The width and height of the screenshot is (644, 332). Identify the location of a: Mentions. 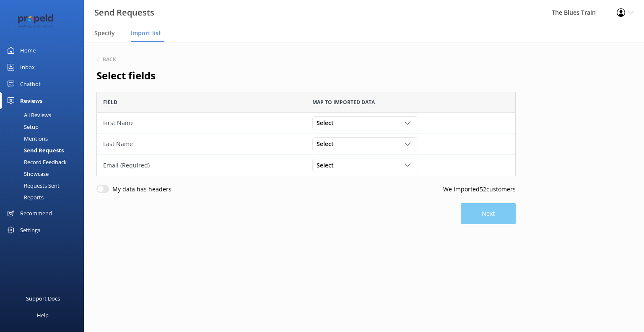
(44, 139).